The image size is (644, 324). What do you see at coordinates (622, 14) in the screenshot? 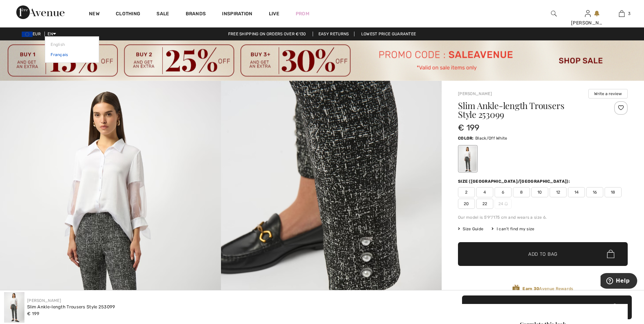
I see `a: 3` at bounding box center [622, 14].